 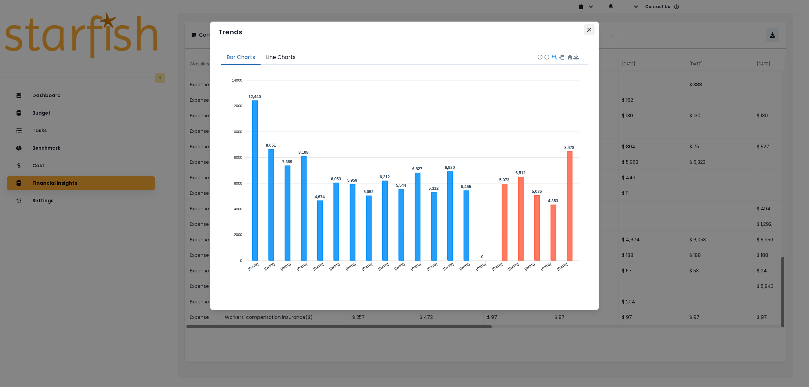 What do you see at coordinates (554, 57) in the screenshot?
I see `div: Selection Zoom` at bounding box center [554, 57].